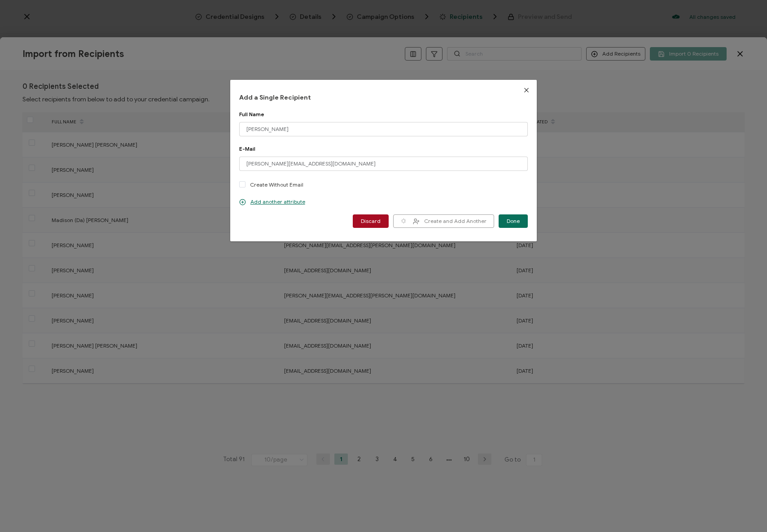  Describe the element at coordinates (383, 129) in the screenshot. I see `input: Jane Doe` at that location.